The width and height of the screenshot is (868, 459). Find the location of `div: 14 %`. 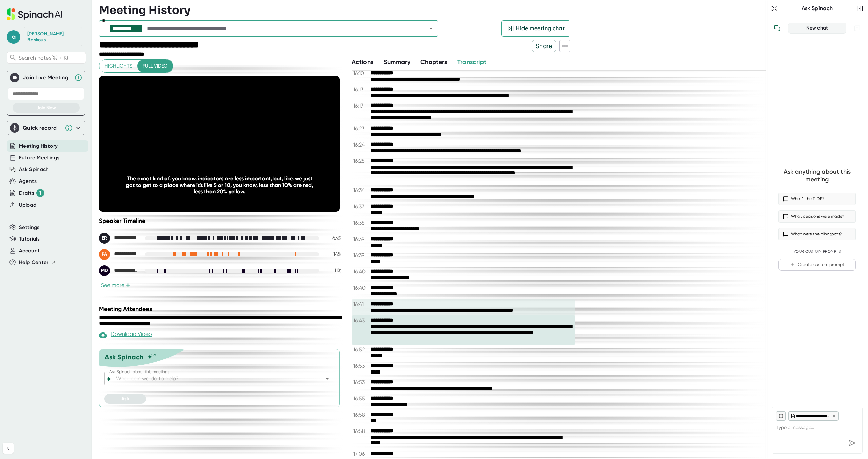

div: 14 % is located at coordinates (333, 254).